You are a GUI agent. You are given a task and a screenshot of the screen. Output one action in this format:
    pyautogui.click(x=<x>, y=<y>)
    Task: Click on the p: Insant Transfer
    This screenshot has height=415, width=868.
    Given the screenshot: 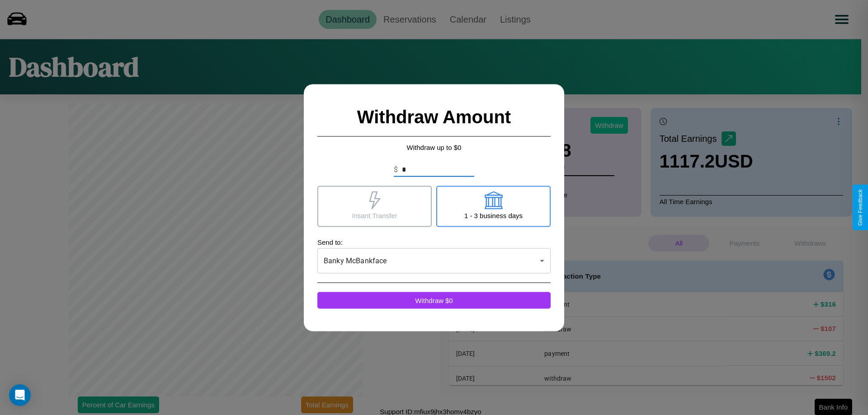 What is the action you would take?
    pyautogui.click(x=374, y=215)
    